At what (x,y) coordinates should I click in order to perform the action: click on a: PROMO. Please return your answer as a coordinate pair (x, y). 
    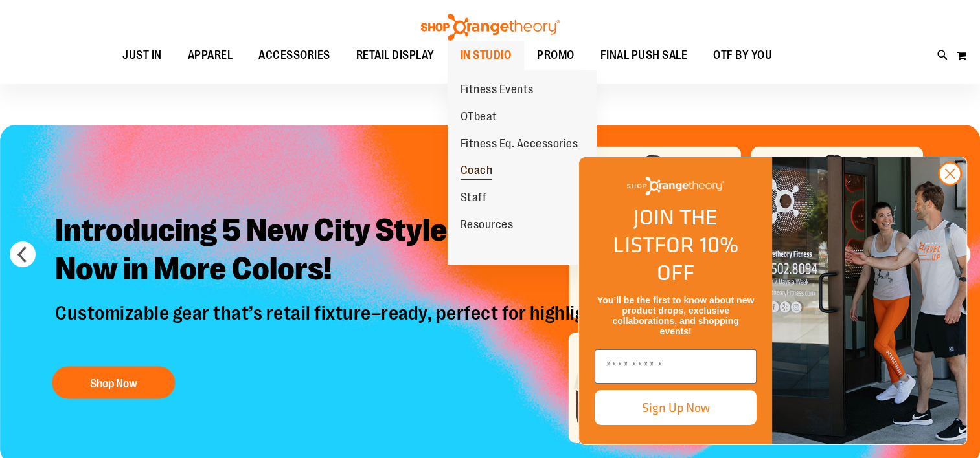
    Looking at the image, I should click on (555, 56).